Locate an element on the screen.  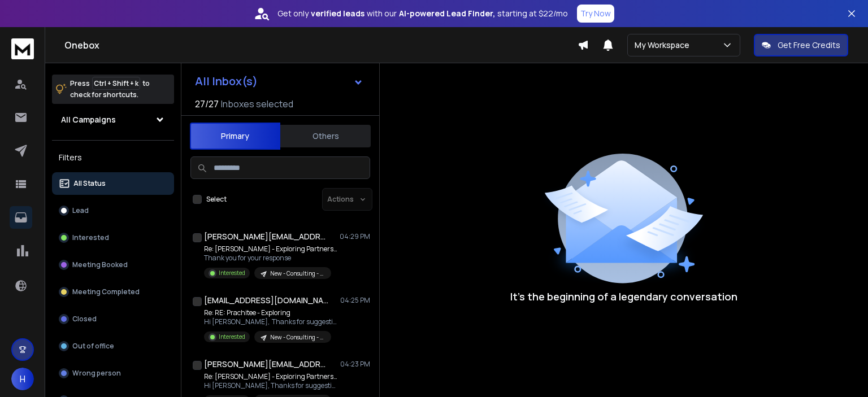
p: Meeting Booked is located at coordinates (100, 265).